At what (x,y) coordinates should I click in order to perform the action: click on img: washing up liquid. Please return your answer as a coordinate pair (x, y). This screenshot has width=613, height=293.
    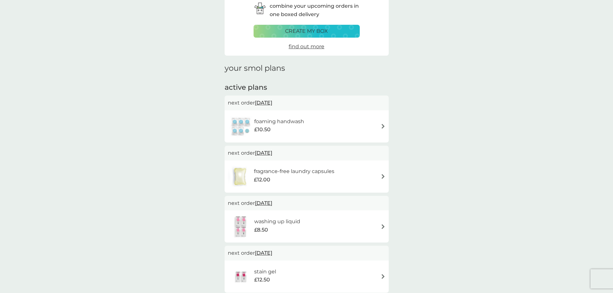
    Looking at the image, I should click on (241, 226).